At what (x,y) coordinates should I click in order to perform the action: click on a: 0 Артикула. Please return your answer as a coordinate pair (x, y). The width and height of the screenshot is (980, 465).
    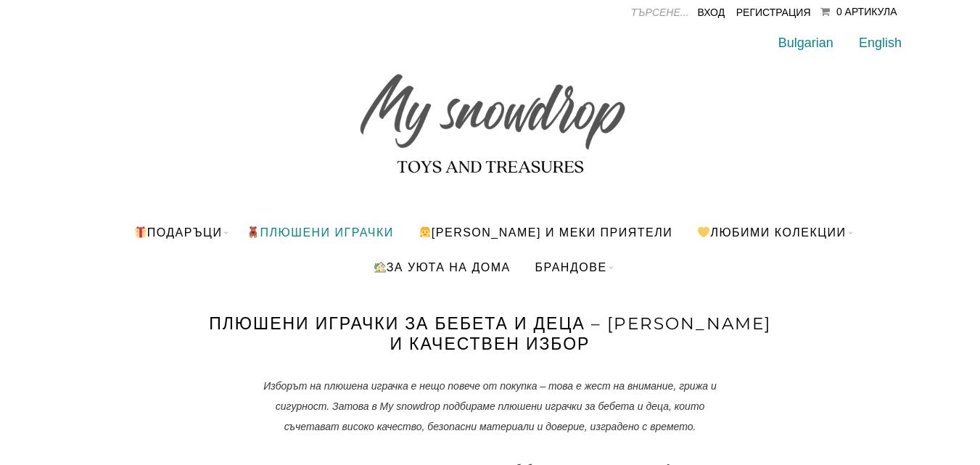
    Looking at the image, I should click on (859, 12).